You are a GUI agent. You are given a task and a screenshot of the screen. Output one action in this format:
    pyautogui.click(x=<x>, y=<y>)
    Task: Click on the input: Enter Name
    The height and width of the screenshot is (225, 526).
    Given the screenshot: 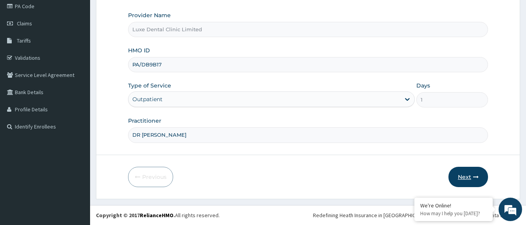 What is the action you would take?
    pyautogui.click(x=308, y=135)
    